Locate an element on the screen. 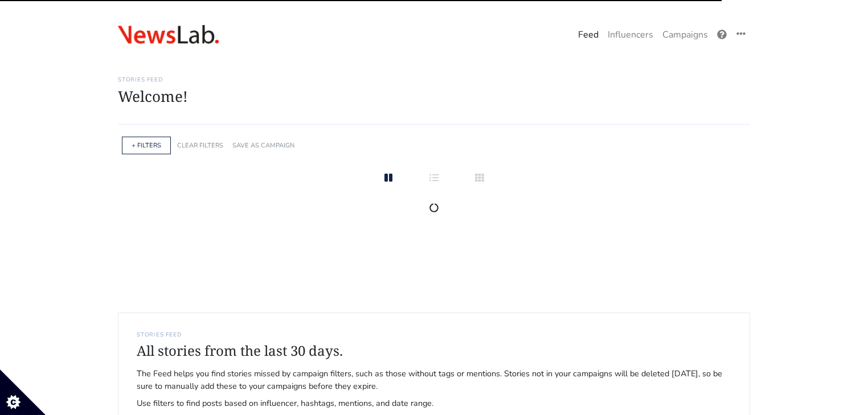 The height and width of the screenshot is (415, 868). a: Feed is located at coordinates (589, 35).